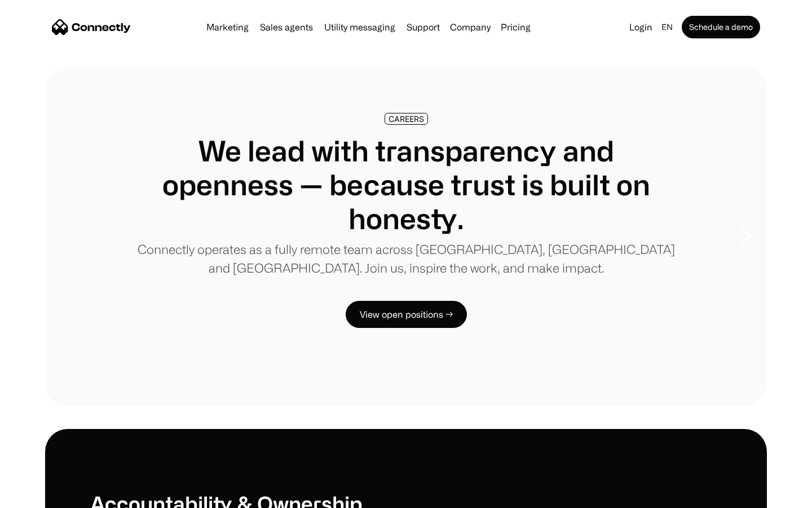 The height and width of the screenshot is (508, 812). What do you see at coordinates (406, 314) in the screenshot?
I see `a: View open positions →` at bounding box center [406, 314].